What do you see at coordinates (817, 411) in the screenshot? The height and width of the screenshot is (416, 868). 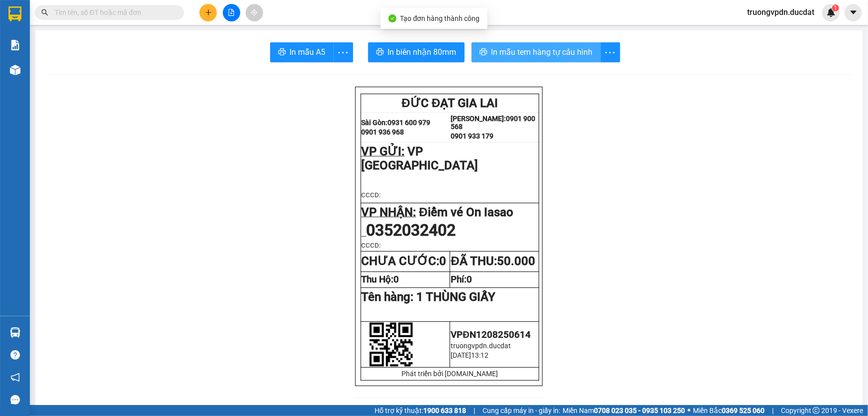 I see `span: copyright` at bounding box center [817, 411].